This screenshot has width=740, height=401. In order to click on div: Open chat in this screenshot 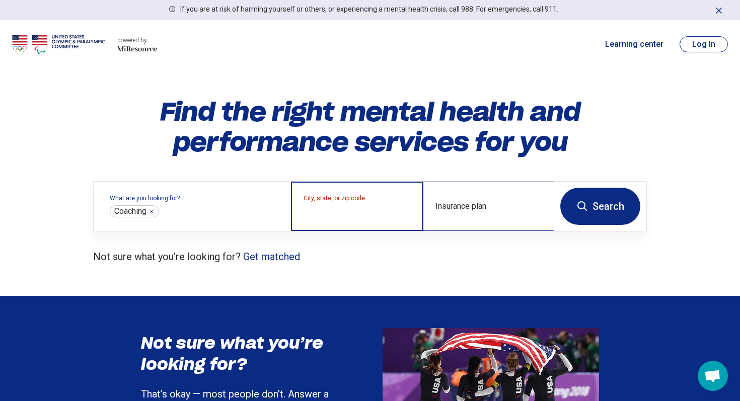, I will do `click(713, 376)`.